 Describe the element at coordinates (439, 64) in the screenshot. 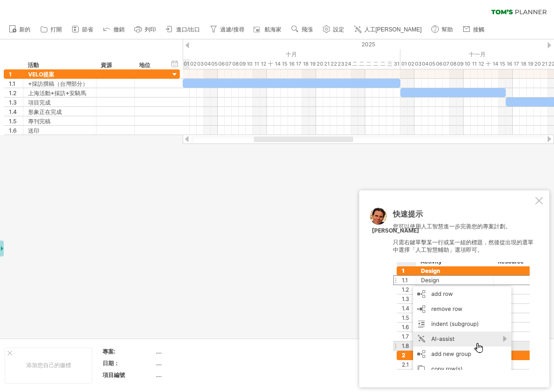

I see `div: 2025年11月6日，星期四` at that location.